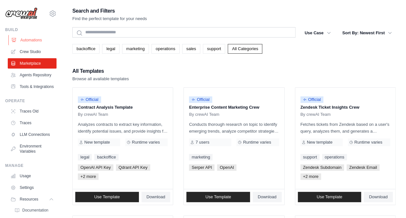 This screenshot has height=218, width=406. What do you see at coordinates (29, 199) in the screenshot?
I see `span: Resources` at bounding box center [29, 199].